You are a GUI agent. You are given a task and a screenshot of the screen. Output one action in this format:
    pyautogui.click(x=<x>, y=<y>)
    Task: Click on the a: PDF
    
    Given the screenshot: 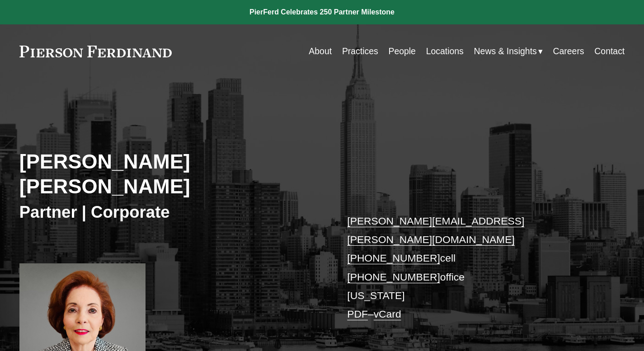 What is the action you would take?
    pyautogui.click(x=357, y=314)
    